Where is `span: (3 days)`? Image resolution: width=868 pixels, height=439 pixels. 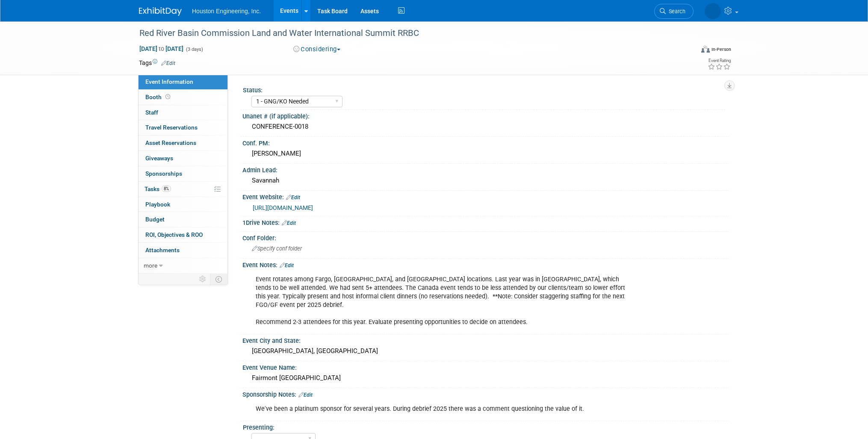
span: (3 days) is located at coordinates (194, 49).